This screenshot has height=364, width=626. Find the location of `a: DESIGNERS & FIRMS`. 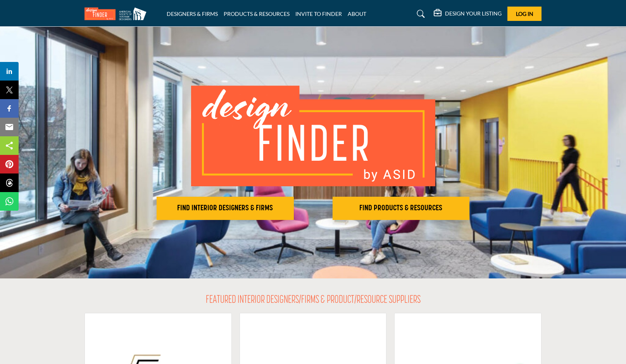

a: DESIGNERS & FIRMS is located at coordinates (192, 13).